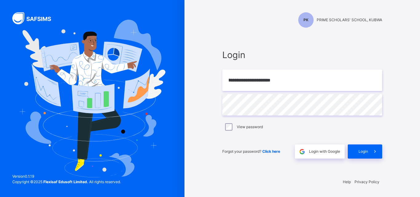  I want to click on span: Copyright © 2025 All rights reserved., so click(66, 182).